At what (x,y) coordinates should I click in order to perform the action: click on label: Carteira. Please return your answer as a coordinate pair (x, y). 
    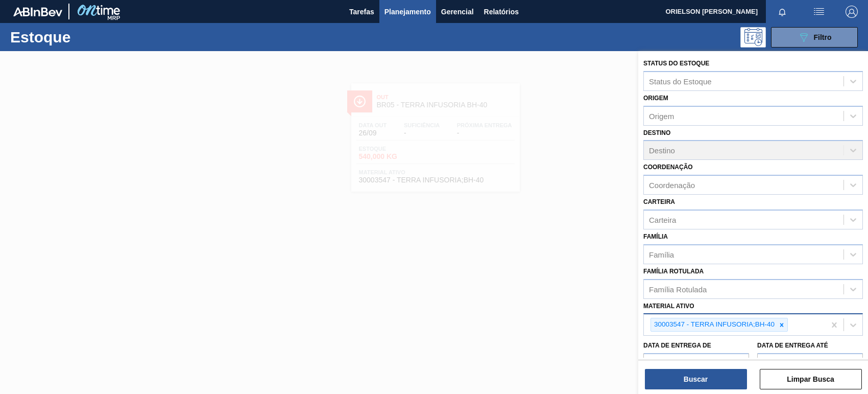
    Looking at the image, I should click on (659, 202).